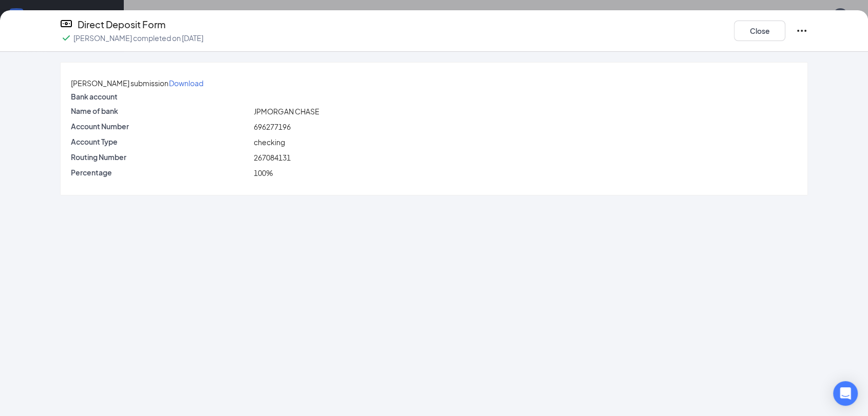 The image size is (868, 416). I want to click on div: Open Intercom Messenger, so click(845, 393).